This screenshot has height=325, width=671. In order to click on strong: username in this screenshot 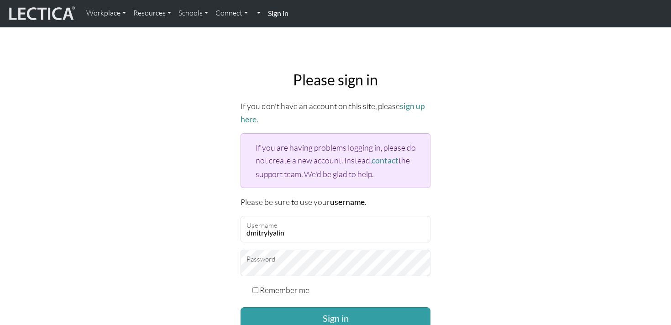, I will do `click(347, 202)`.